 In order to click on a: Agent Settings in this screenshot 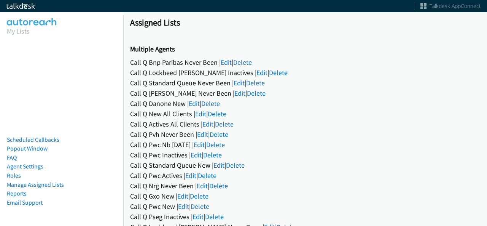, I will do `click(25, 166)`.